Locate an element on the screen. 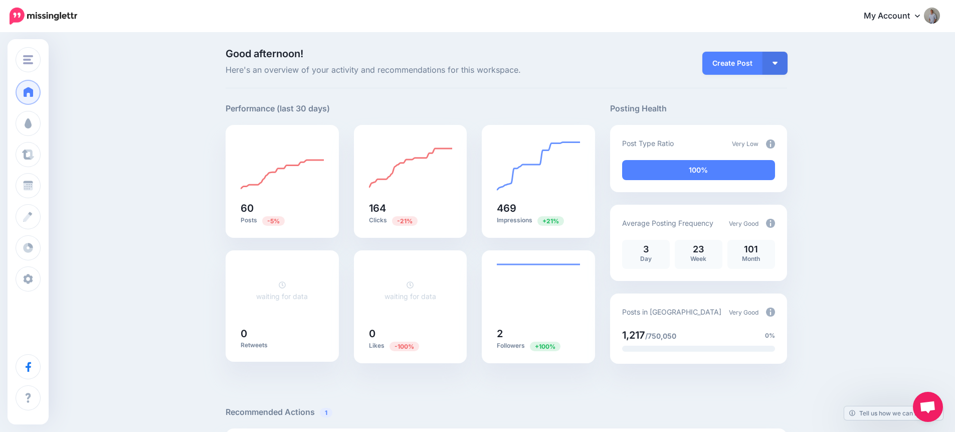  a: Create Post is located at coordinates (733, 63).